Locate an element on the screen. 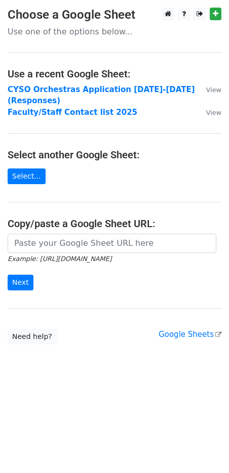  strong: Faculty/Staff Contact list 2025 is located at coordinates (72, 112).